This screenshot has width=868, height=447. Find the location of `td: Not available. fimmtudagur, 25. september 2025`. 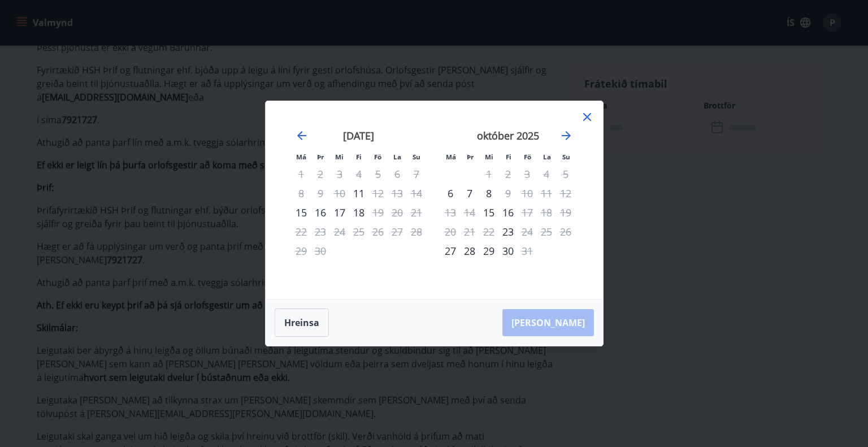

td: Not available. fimmtudagur, 25. september 2025 is located at coordinates (358, 232).